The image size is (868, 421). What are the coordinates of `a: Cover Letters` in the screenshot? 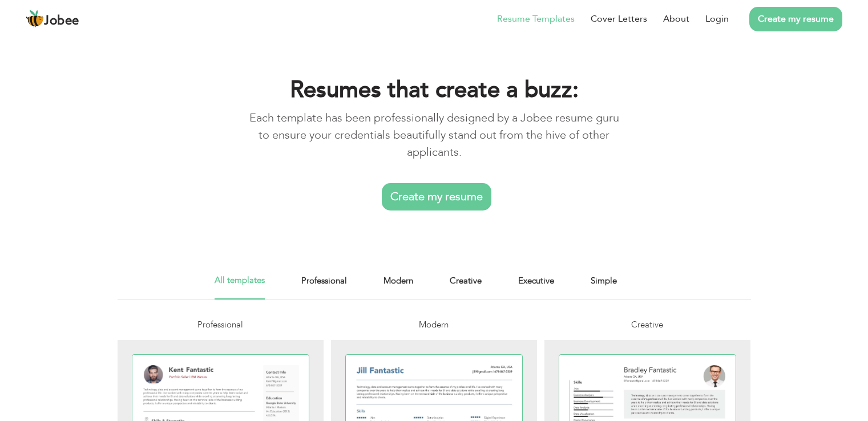 It's located at (619, 19).